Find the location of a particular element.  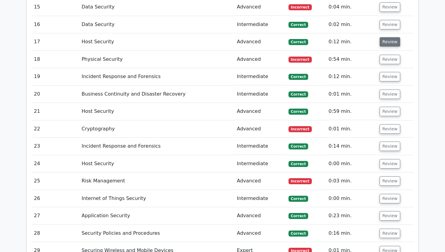

td: Internet of Things Security is located at coordinates (157, 199).